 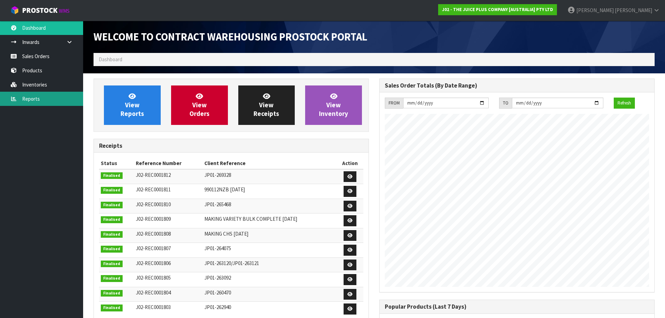 I want to click on th: Reference Number, so click(x=168, y=163).